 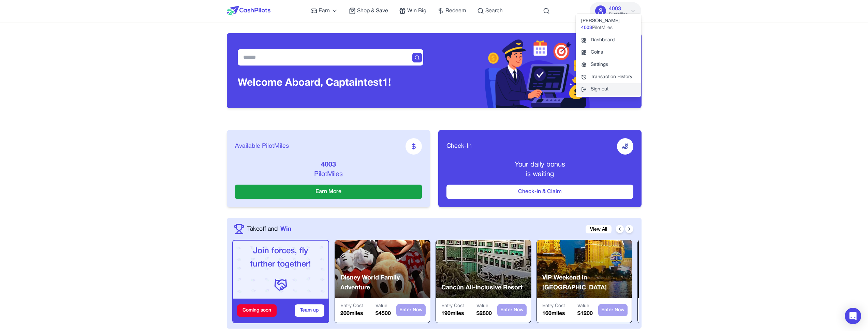 I want to click on a: Settings, so click(x=609, y=65).